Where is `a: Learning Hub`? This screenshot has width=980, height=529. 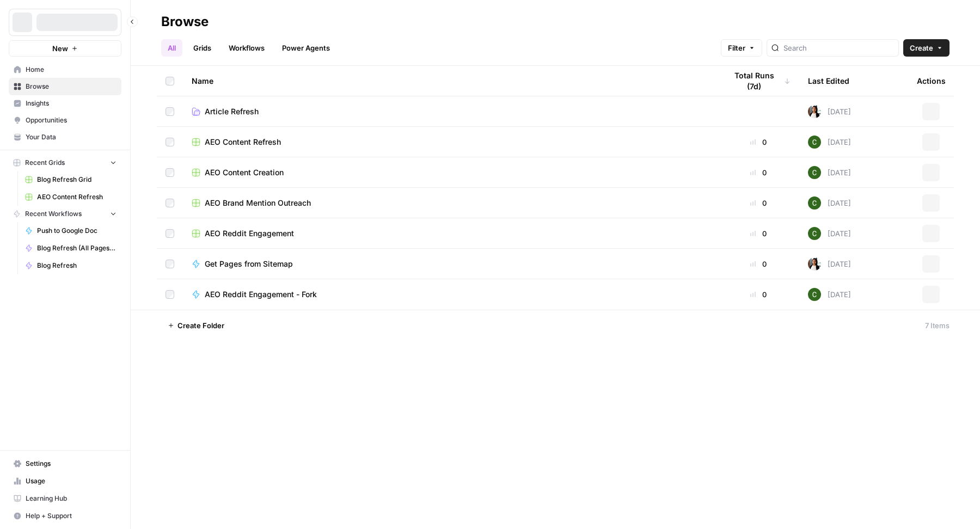 a: Learning Hub is located at coordinates (64, 498).